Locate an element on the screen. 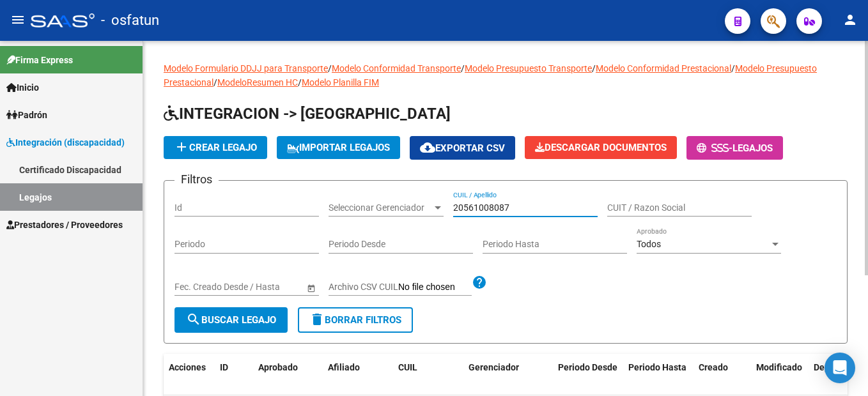  datatable-header-cell: Creado is located at coordinates (723, 375).